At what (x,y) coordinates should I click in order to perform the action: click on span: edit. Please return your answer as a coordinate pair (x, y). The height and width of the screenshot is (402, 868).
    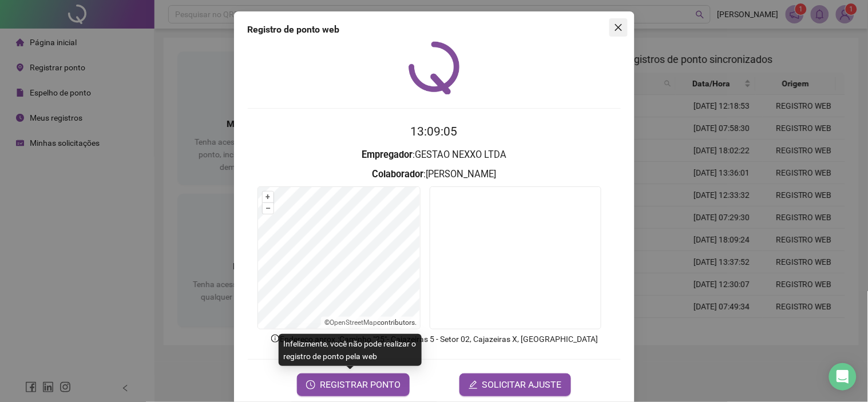
    Looking at the image, I should click on (473, 385).